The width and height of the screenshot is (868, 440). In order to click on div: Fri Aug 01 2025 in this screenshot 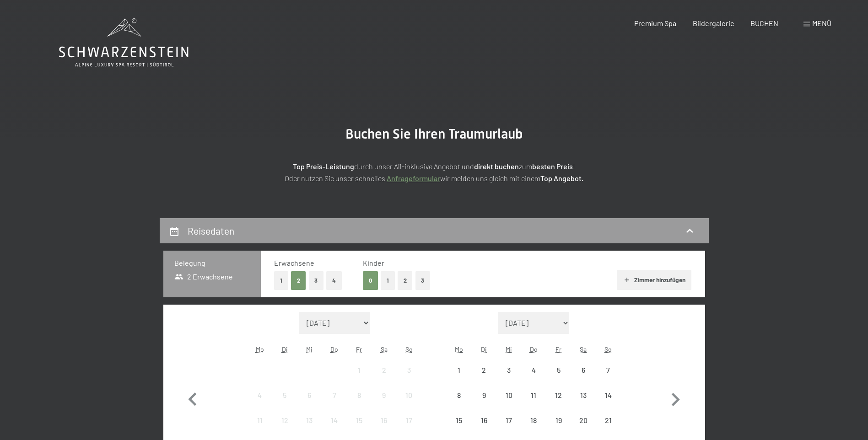, I will do `click(359, 370)`.